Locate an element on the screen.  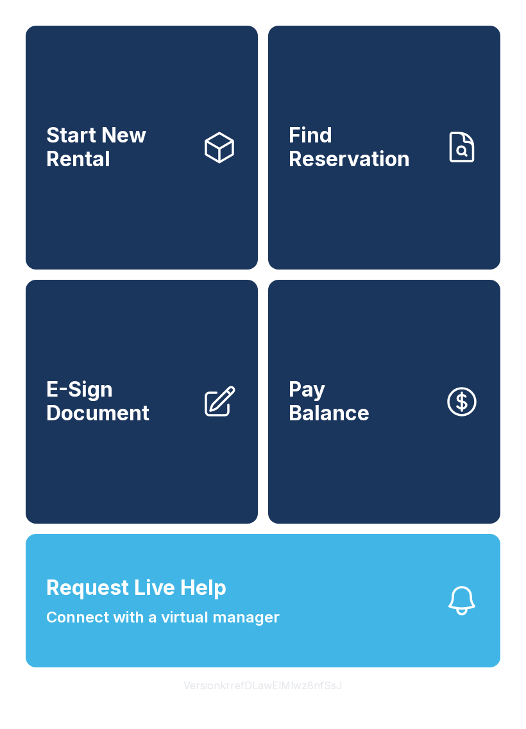
span: Connect with a virtual manager is located at coordinates (163, 617).